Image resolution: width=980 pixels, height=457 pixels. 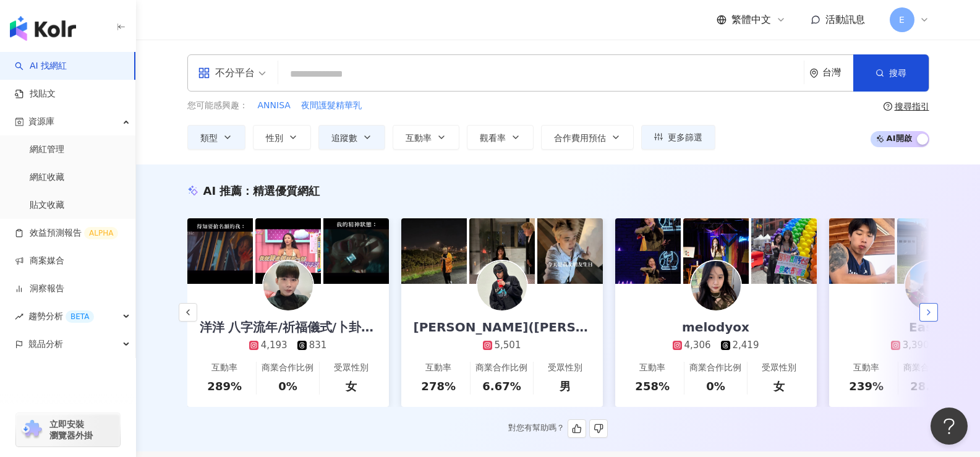 What do you see at coordinates (19, 317) in the screenshot?
I see `span: rise` at bounding box center [19, 317].